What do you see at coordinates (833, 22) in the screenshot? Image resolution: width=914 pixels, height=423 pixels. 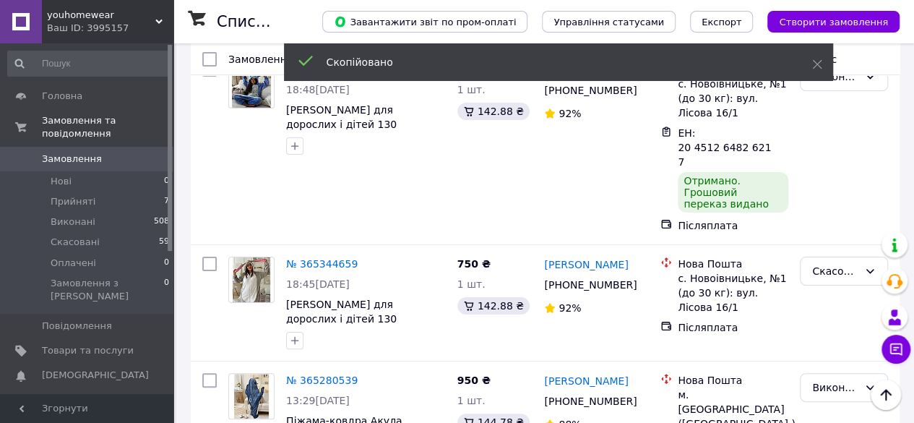 I see `button: Створити замовлення` at bounding box center [833, 22].